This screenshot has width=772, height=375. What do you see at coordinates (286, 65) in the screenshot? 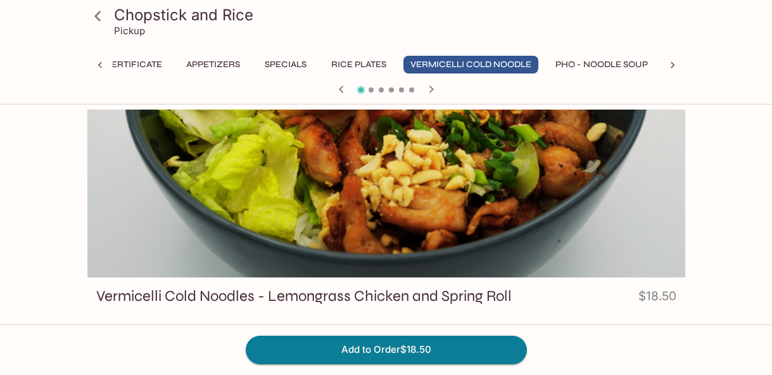
I see `button: Specials` at bounding box center [286, 65].